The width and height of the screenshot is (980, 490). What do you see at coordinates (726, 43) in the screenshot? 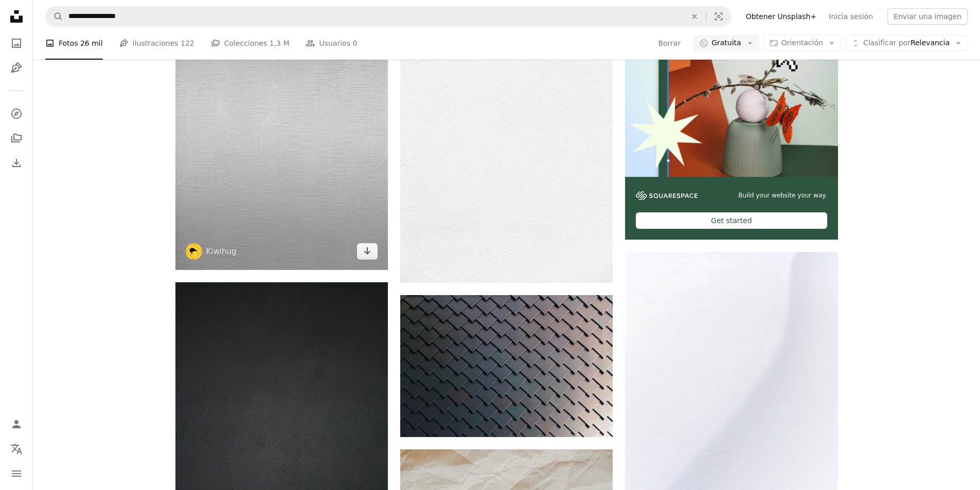
I see `button: Gratuita` at bounding box center [726, 43].